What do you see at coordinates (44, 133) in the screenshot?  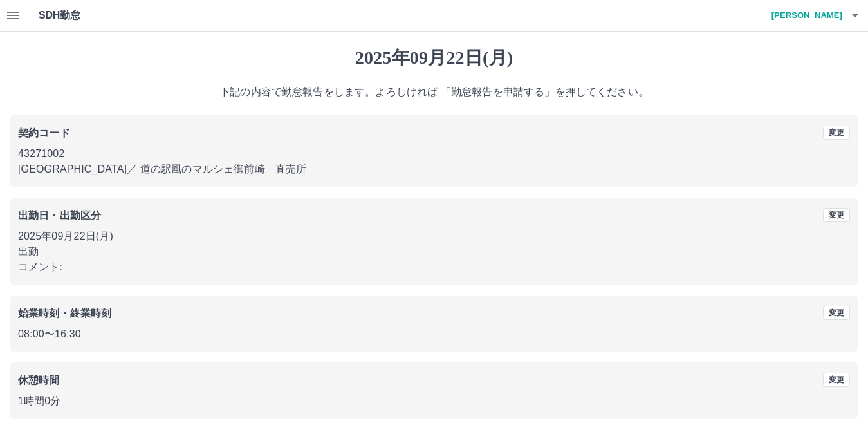 I see `b: 契約コード` at bounding box center [44, 133].